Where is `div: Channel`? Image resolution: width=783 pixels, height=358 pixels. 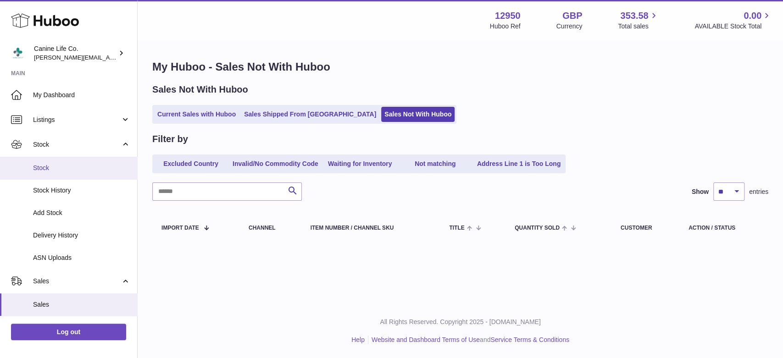
div: Channel is located at coordinates (270, 228).